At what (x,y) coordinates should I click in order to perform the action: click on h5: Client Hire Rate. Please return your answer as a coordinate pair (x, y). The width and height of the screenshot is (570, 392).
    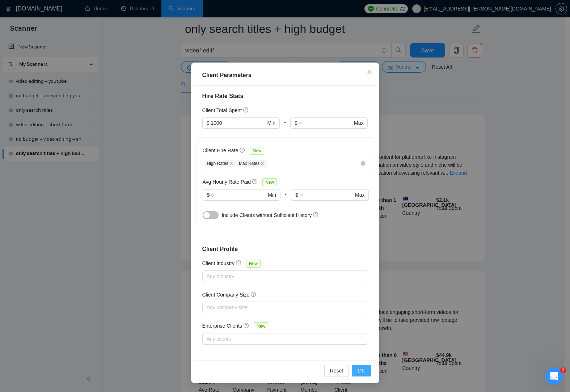
    Looking at the image, I should click on (220, 150).